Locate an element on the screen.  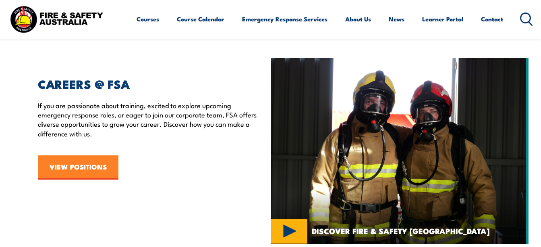
a: About Us is located at coordinates (358, 19).